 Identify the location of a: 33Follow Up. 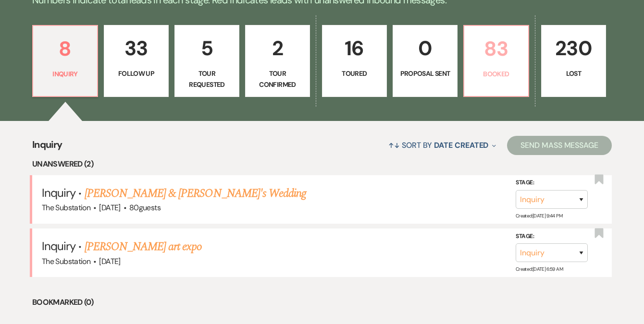
(136, 61).